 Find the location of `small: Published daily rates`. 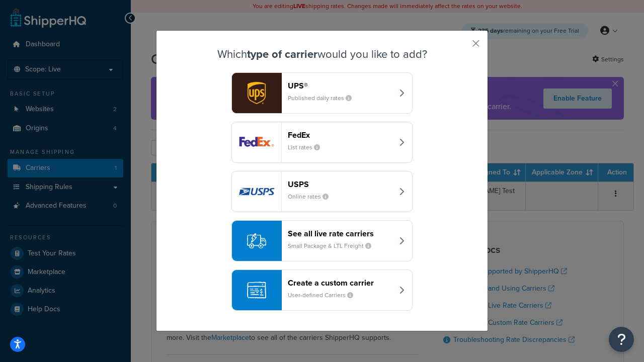

small: Published daily rates is located at coordinates (323, 98).